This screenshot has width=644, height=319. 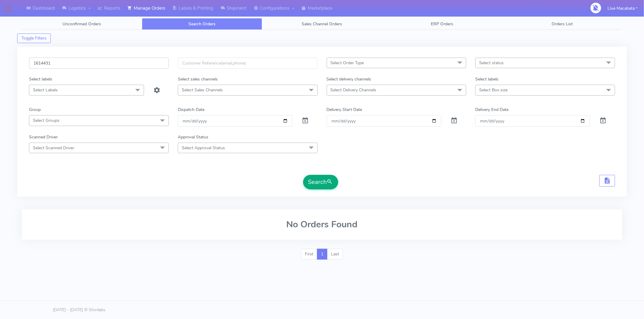 What do you see at coordinates (349, 79) in the screenshot?
I see `label: Select delivery channels` at bounding box center [349, 79].